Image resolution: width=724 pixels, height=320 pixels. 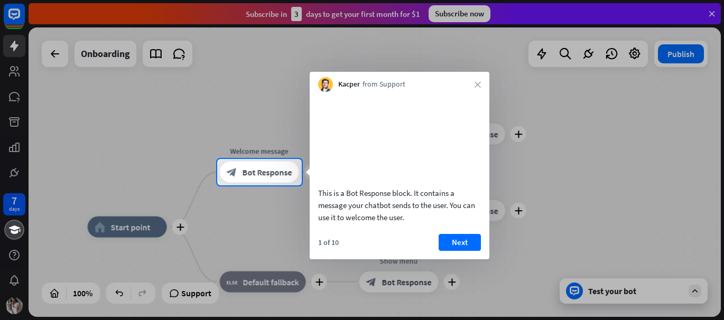 I want to click on button: Open LiveChat chat widget, so click(x=24, y=20).